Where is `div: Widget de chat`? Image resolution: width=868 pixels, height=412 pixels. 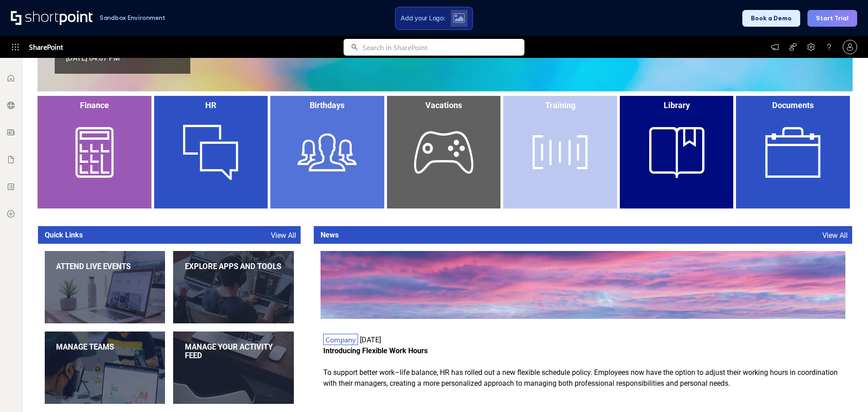 div: Widget de chat is located at coordinates (786, 359).